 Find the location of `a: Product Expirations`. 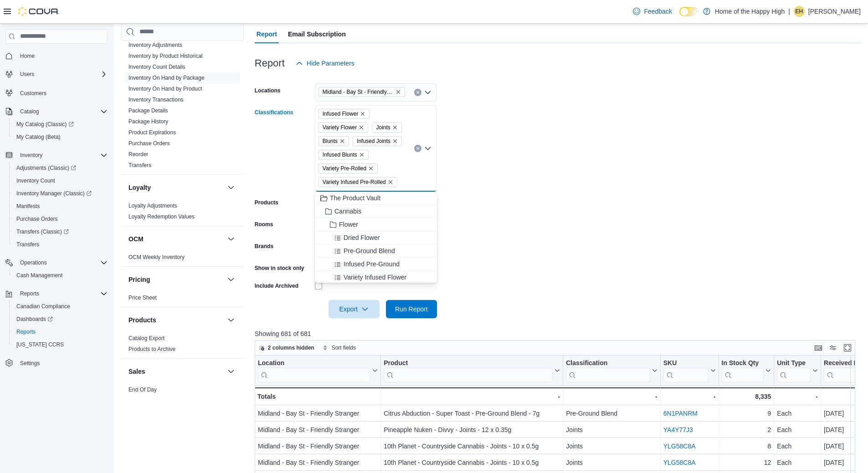

a: Product Expirations is located at coordinates (153, 133).